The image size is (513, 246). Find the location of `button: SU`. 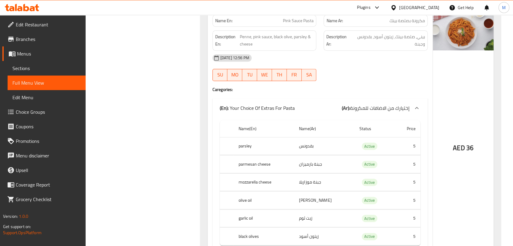

button: SU is located at coordinates (220, 75).